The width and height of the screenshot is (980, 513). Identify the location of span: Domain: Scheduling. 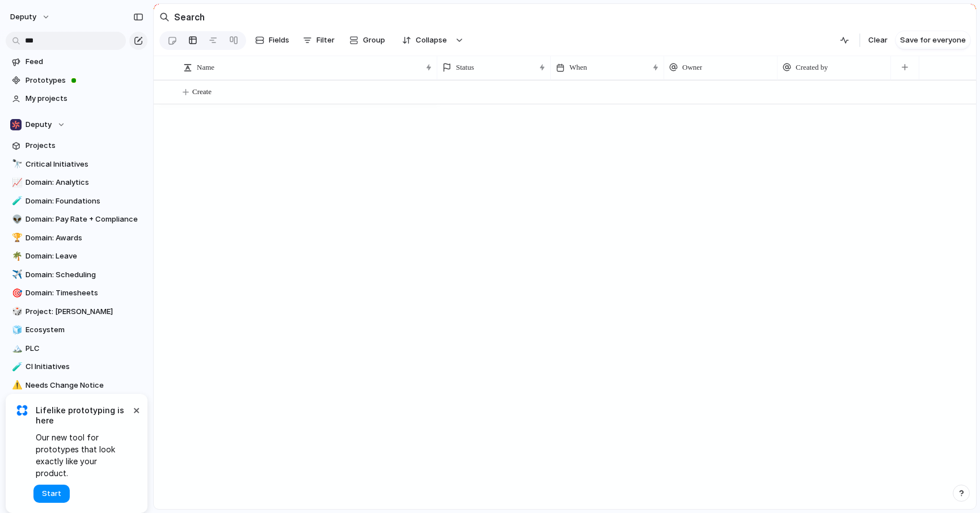
(85, 275).